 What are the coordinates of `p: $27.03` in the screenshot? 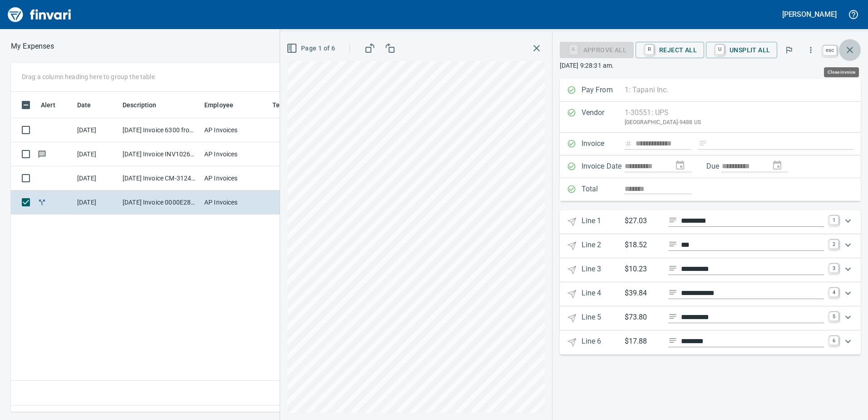 It's located at (643, 221).